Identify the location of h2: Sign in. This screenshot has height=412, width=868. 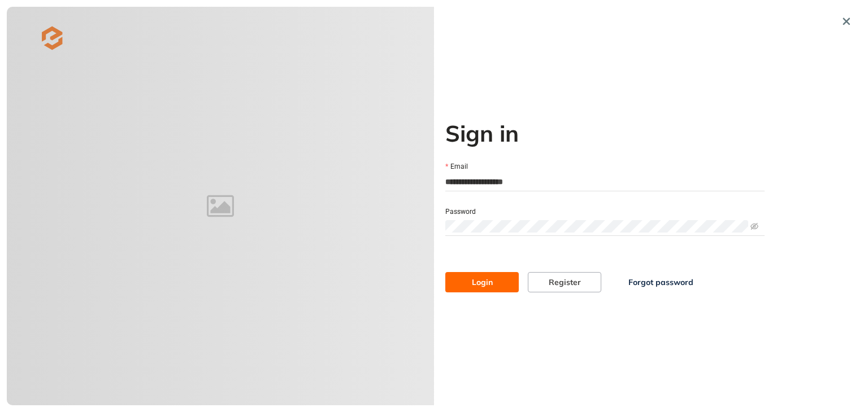
(605, 133).